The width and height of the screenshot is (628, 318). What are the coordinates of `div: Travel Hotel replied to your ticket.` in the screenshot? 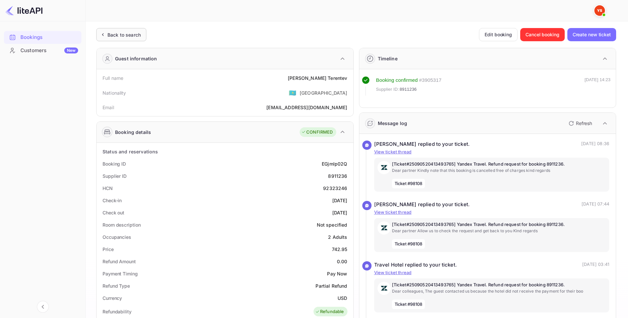 It's located at (415, 265).